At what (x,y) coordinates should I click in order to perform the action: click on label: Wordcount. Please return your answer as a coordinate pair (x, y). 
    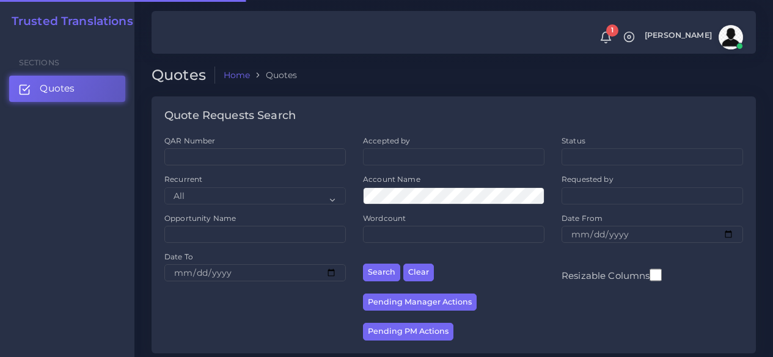
    Looking at the image, I should click on (384, 218).